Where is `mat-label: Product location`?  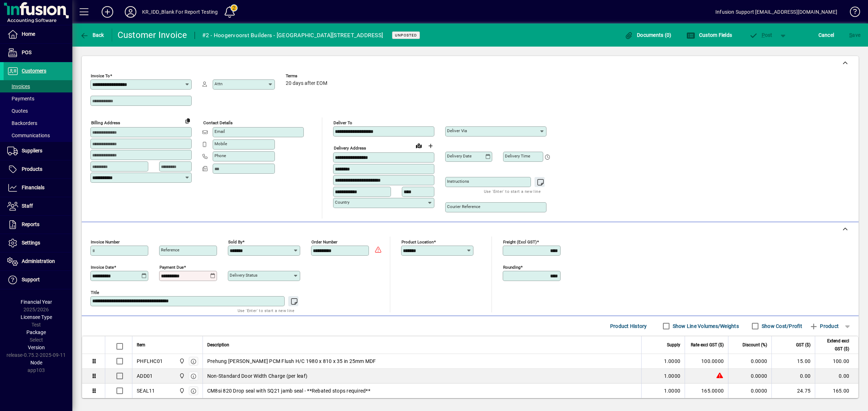 mat-label: Product location is located at coordinates (417, 243).